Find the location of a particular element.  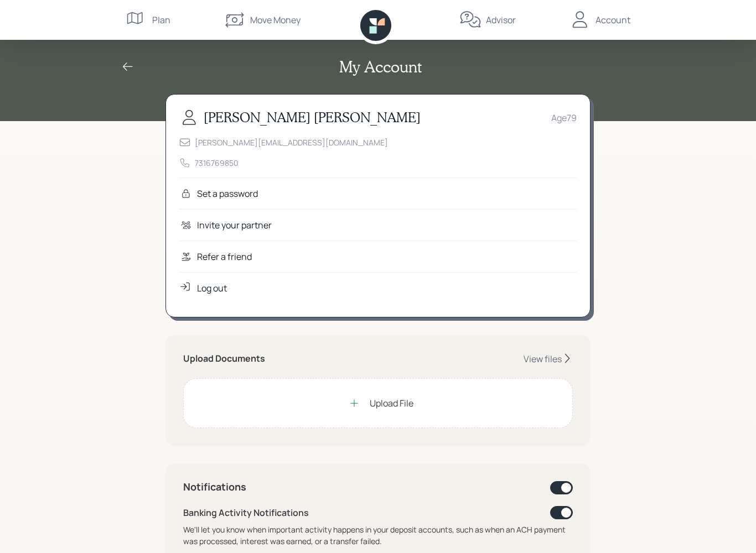

h4: Notifications is located at coordinates (215, 487).